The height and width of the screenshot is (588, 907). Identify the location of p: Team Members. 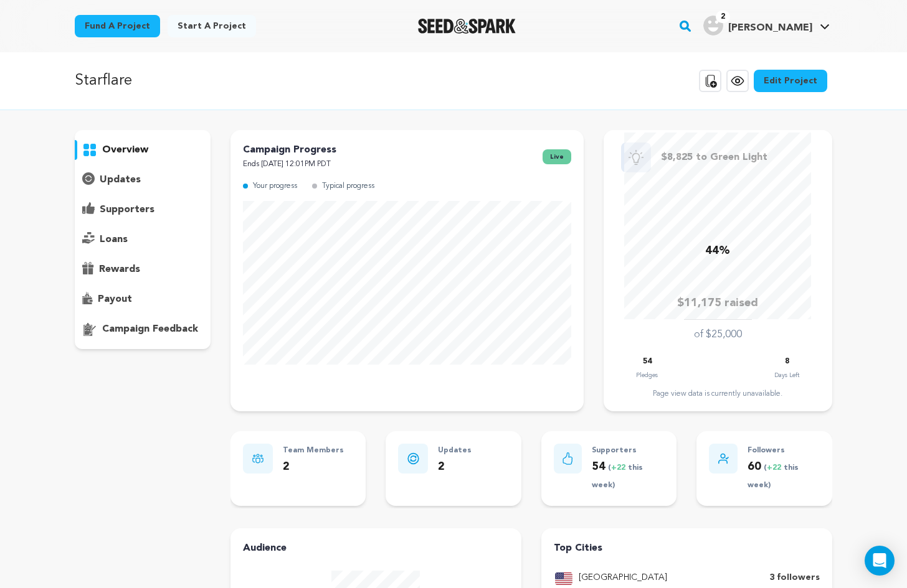
(314, 450).